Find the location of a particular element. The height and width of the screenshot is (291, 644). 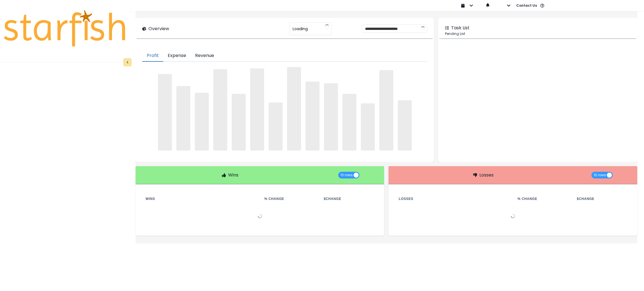

button: Profit is located at coordinates (153, 56).